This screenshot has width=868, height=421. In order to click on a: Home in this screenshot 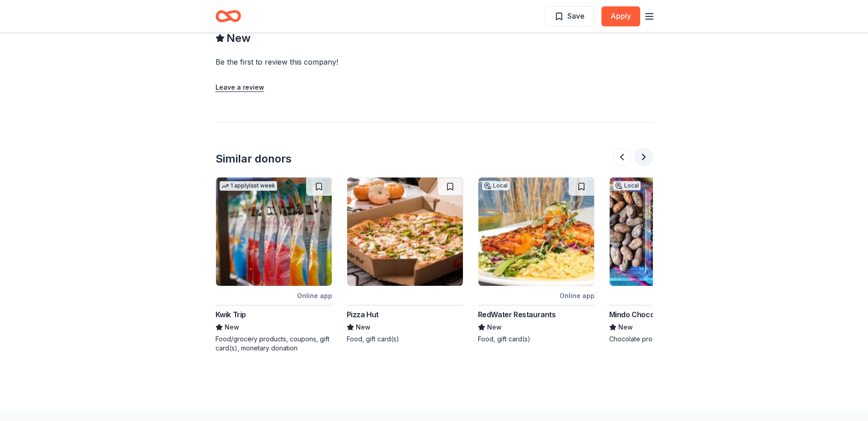, I will do `click(228, 16)`.